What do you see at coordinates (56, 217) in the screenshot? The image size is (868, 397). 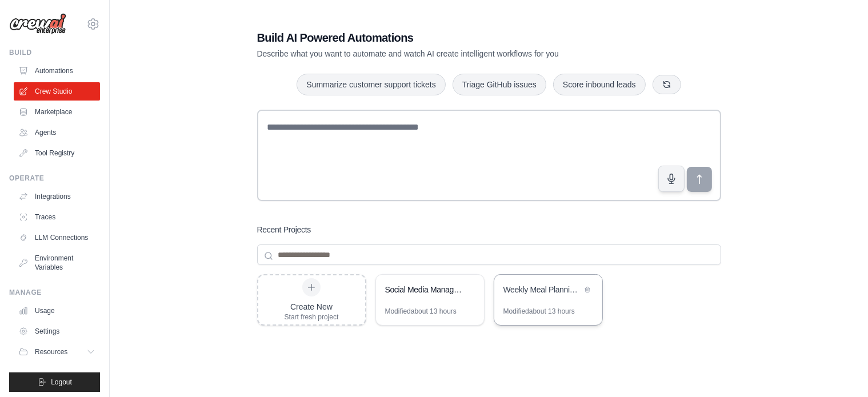 I see `a: Traces` at bounding box center [56, 217].